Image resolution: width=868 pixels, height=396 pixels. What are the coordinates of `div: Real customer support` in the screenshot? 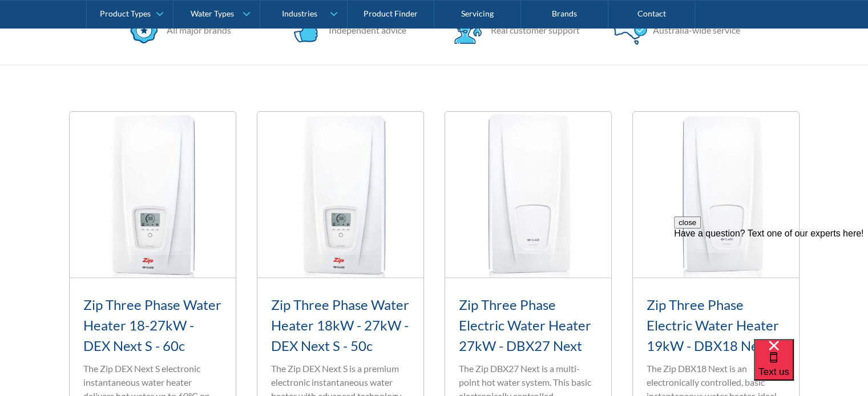 It's located at (533, 30).